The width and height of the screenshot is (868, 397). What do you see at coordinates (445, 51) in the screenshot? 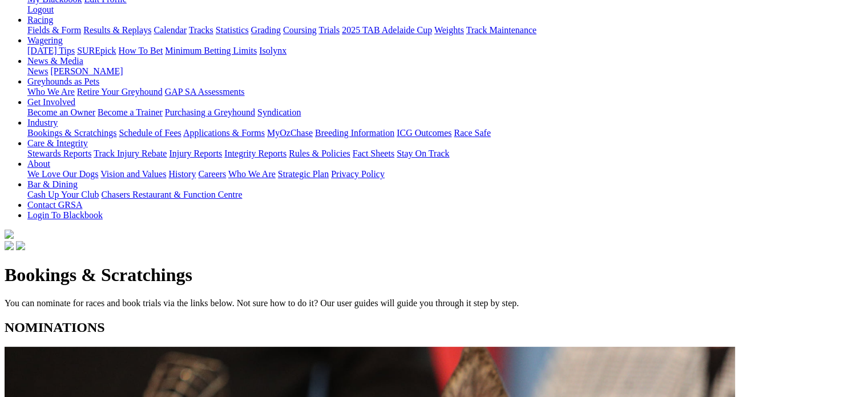
I see `div: Wagering` at bounding box center [445, 51].